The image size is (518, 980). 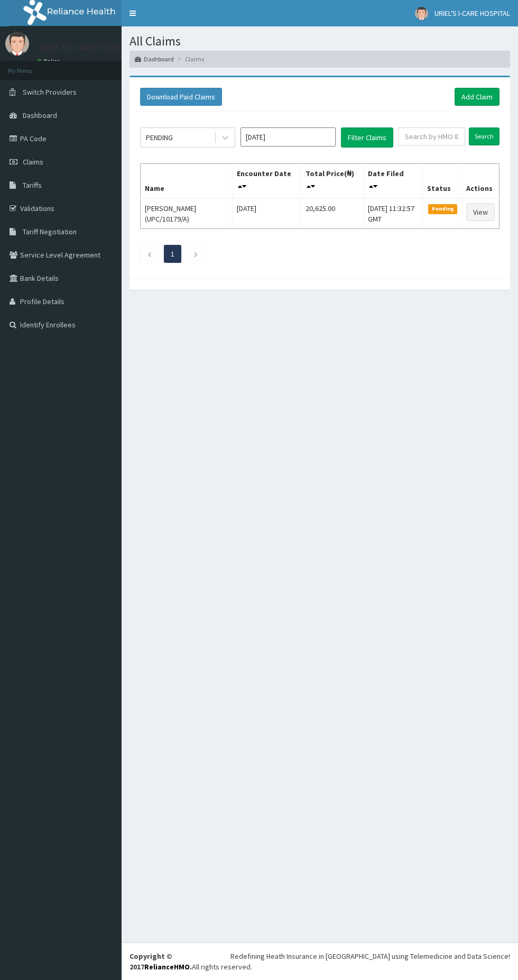 I want to click on a: Next page, so click(x=195, y=254).